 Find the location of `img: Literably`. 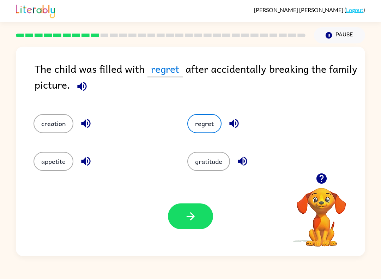

img: Literably is located at coordinates (35, 11).